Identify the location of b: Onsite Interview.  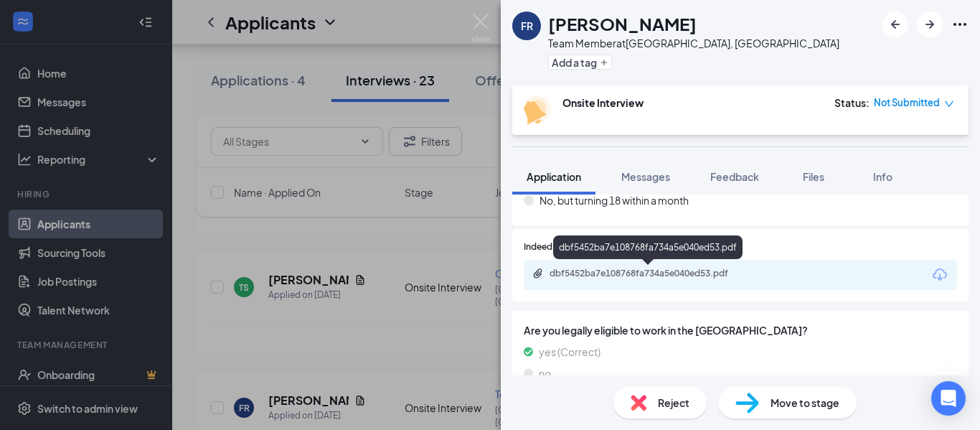
(602, 103).